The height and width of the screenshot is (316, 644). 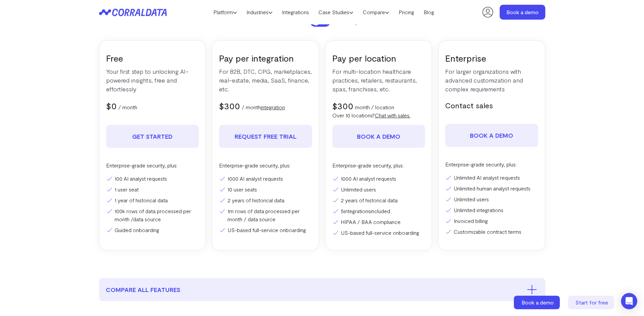 What do you see at coordinates (357, 210) in the screenshot?
I see `a: integrations` at bounding box center [357, 210].